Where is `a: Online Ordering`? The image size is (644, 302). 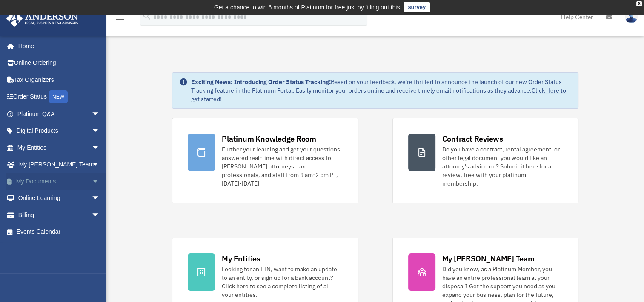
a: Online Ordering is located at coordinates (59, 63).